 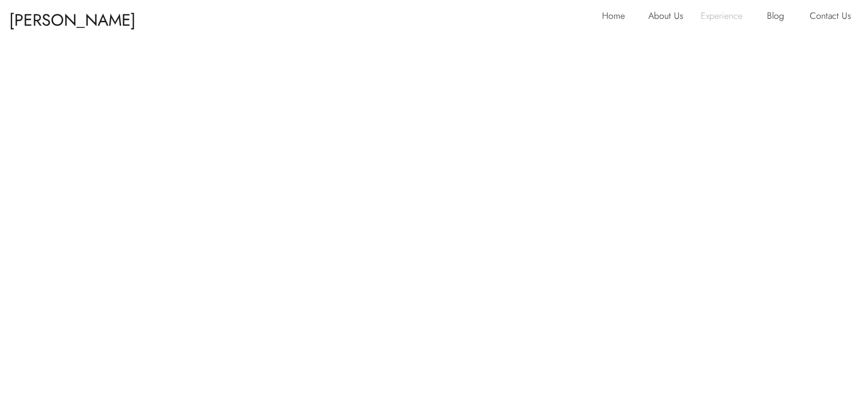 What do you see at coordinates (617, 17) in the screenshot?
I see `p: Home` at bounding box center [617, 17].